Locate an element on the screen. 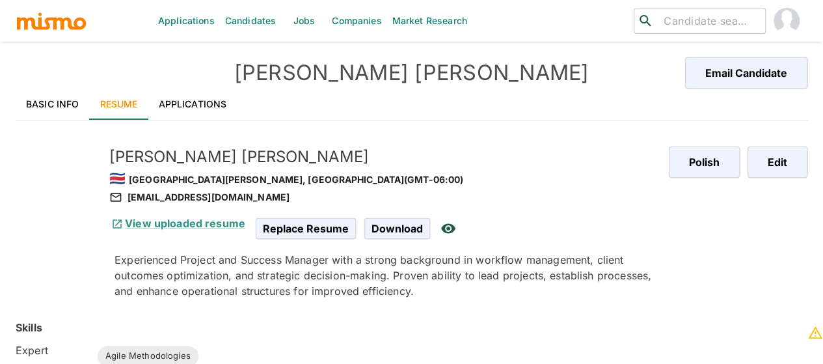  a: Basic Info is located at coordinates (53, 104).